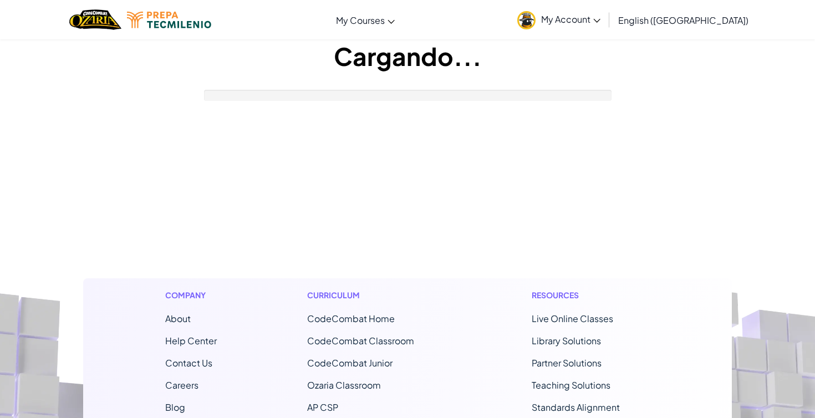 The width and height of the screenshot is (815, 418). Describe the element at coordinates (575, 407) in the screenshot. I see `a: Standards Alignment` at that location.